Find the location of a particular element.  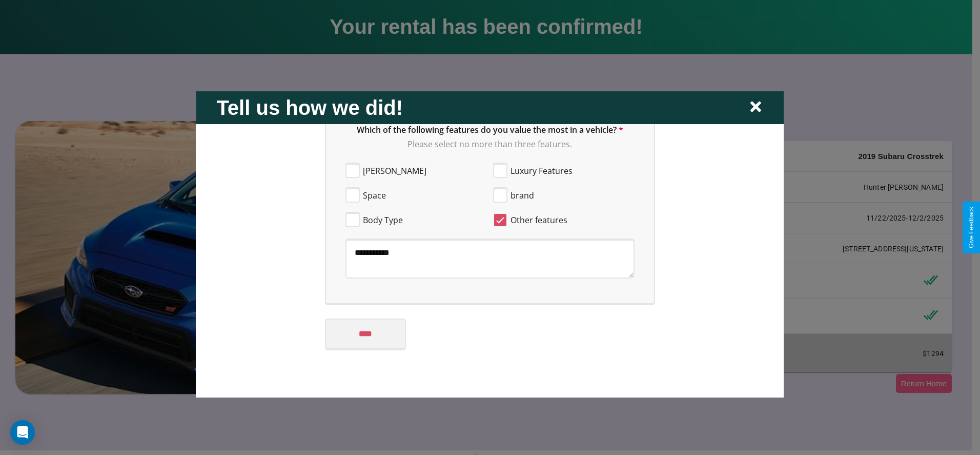

span: Luxury Features is located at coordinates (541, 170).